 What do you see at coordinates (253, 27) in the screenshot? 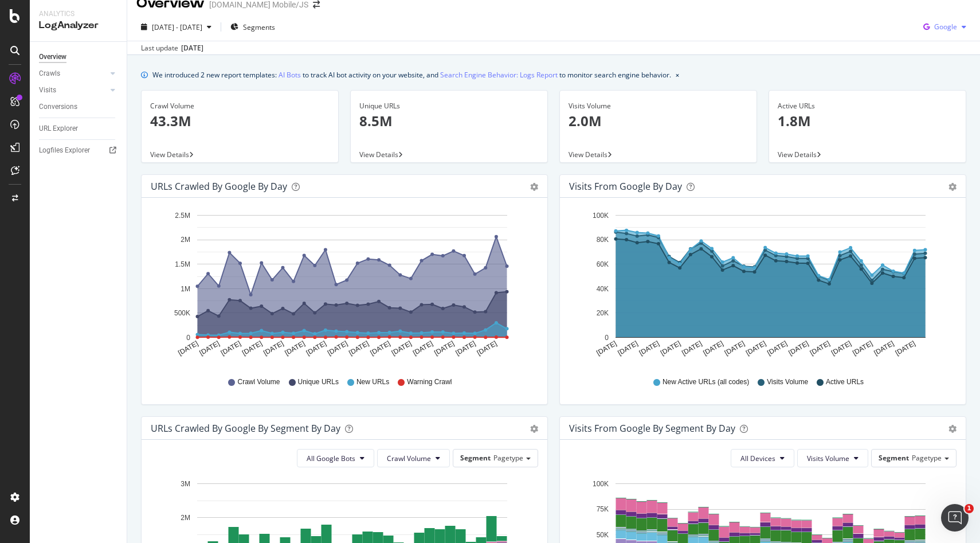
I see `button: Segments` at bounding box center [253, 27].